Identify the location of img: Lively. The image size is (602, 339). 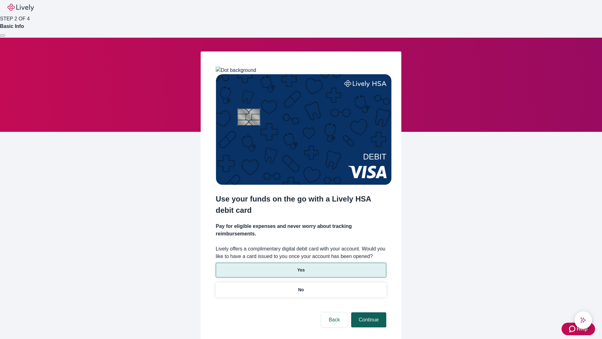
(21, 8).